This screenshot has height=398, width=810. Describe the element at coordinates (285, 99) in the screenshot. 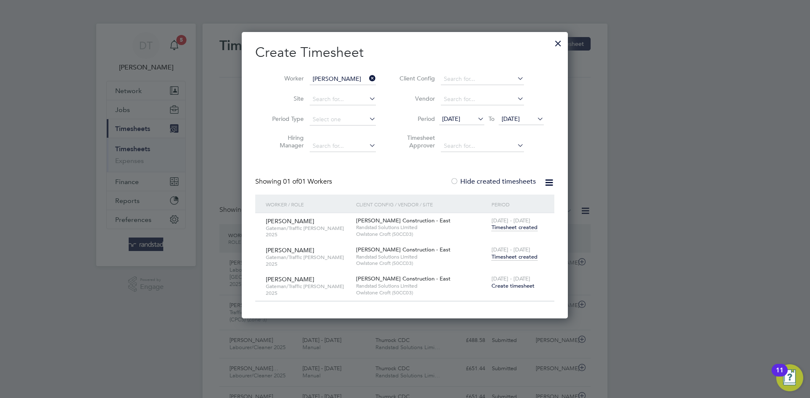

I see `label: Site` at that location.